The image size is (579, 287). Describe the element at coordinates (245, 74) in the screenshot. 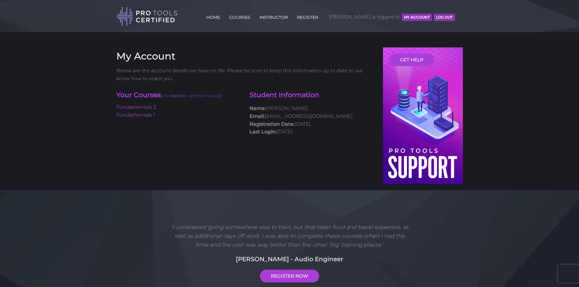

I see `p: Below are the account details we have on file. Please be sure to keep this information up to date...` at that location.